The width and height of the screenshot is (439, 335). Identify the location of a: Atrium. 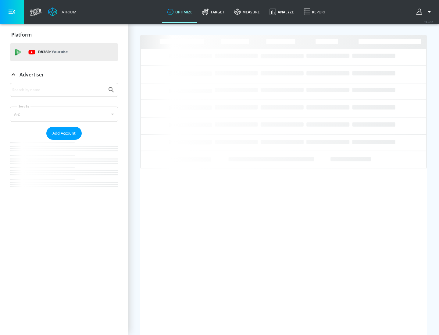
(62, 12).